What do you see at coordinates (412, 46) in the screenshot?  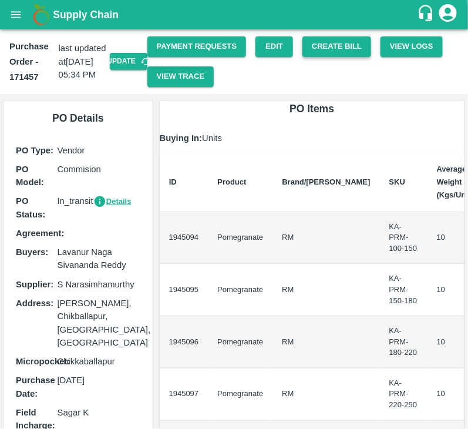 I see `button: View Logs` at bounding box center [412, 46].